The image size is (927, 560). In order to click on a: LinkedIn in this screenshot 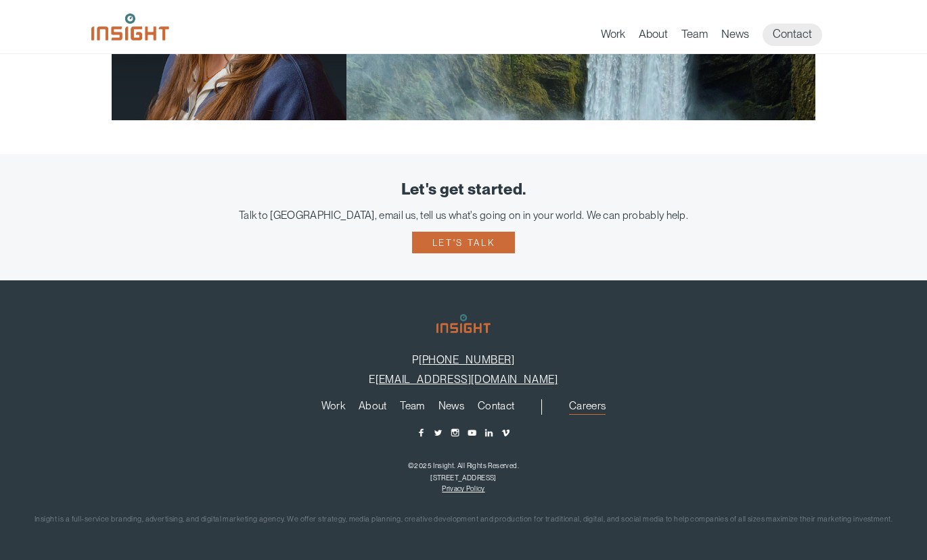, I will do `click(488, 433)`.